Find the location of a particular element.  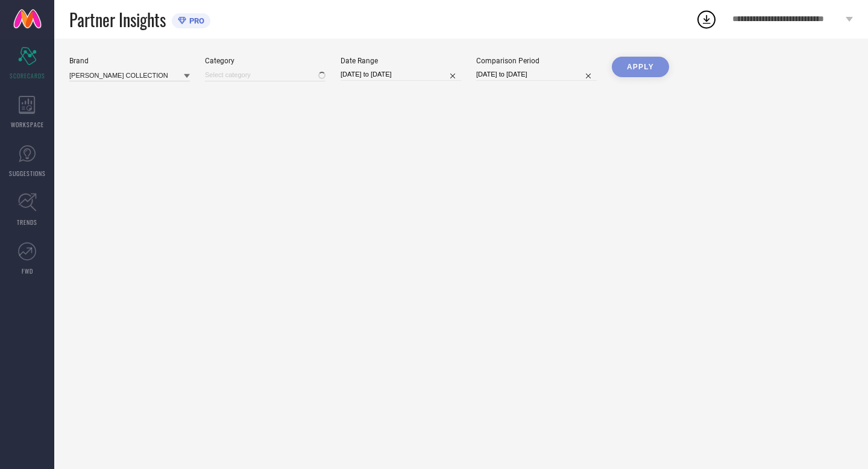

span: PRO is located at coordinates (195, 21).